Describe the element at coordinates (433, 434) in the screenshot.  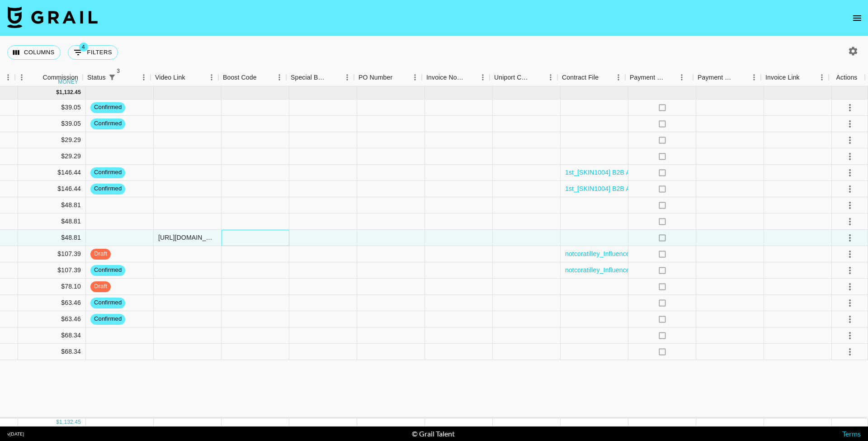
I see `div: © Grail Talent` at that location.